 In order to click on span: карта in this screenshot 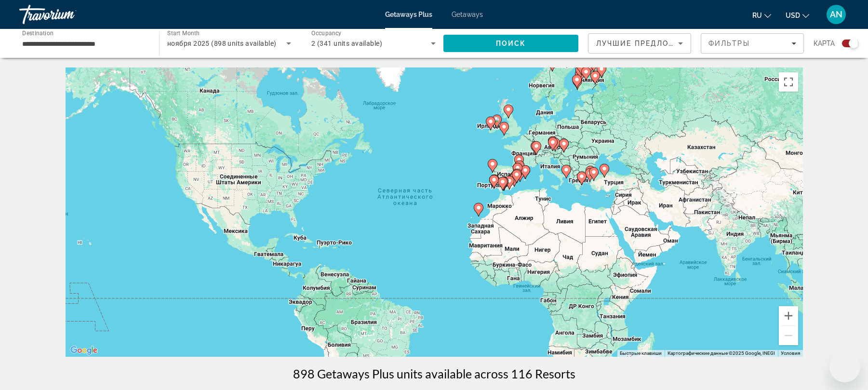, I will do `click(825, 43)`.